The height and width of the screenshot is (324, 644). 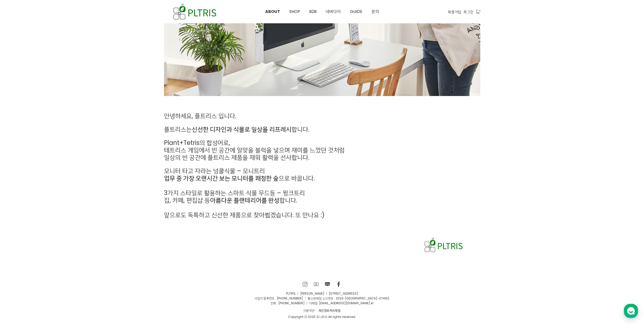 What do you see at coordinates (273, 11) in the screenshot?
I see `span: ABOUT` at bounding box center [273, 11].